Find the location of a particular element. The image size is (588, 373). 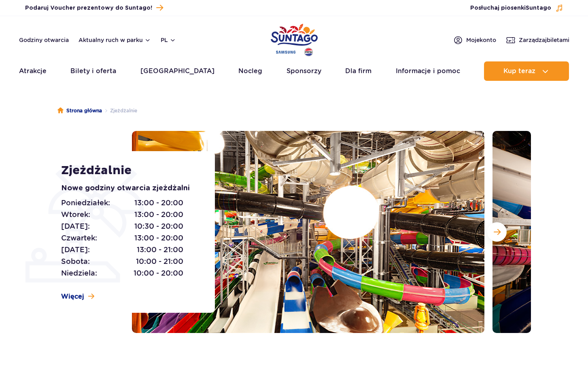

span: Wtorek: is located at coordinates (76, 215).